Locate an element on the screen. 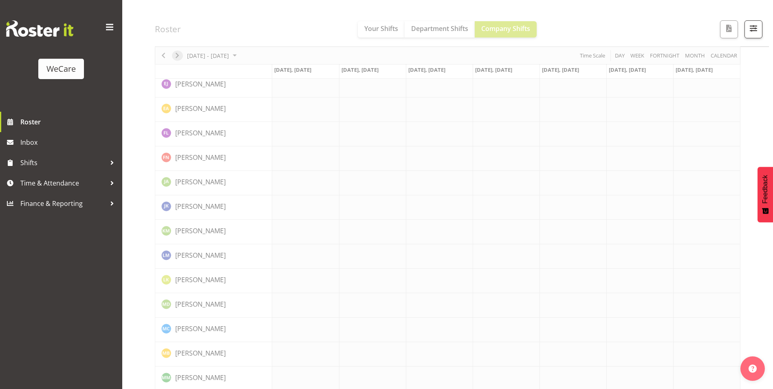 The image size is (773, 389). span: Shifts is located at coordinates (63, 163).